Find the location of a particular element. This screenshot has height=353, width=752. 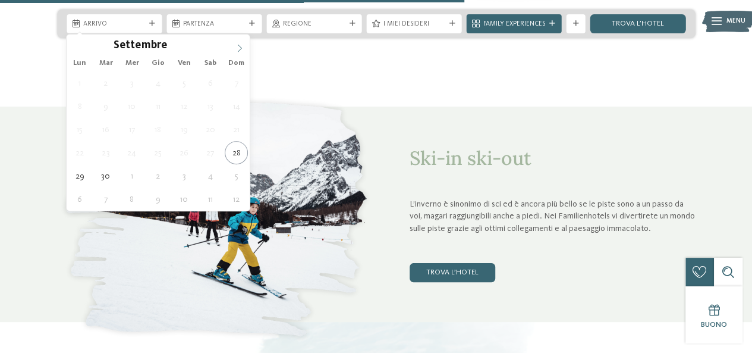

span: Settembre 28, 2025 is located at coordinates (236, 152).